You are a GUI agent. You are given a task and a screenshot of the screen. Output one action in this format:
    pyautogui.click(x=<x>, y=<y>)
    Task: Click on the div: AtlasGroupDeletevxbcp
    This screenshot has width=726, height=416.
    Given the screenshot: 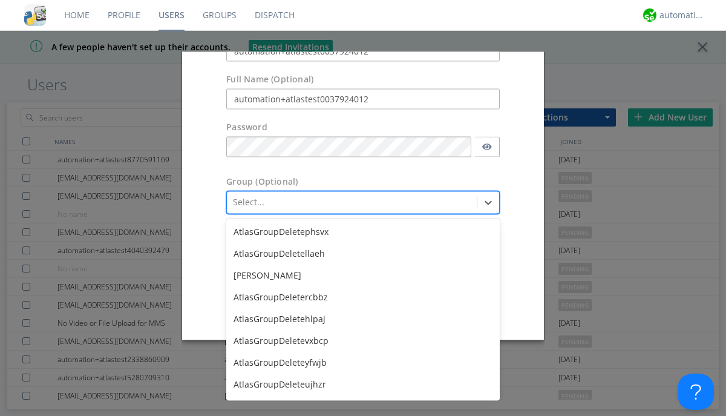 What is the action you would take?
    pyautogui.click(x=363, y=341)
    